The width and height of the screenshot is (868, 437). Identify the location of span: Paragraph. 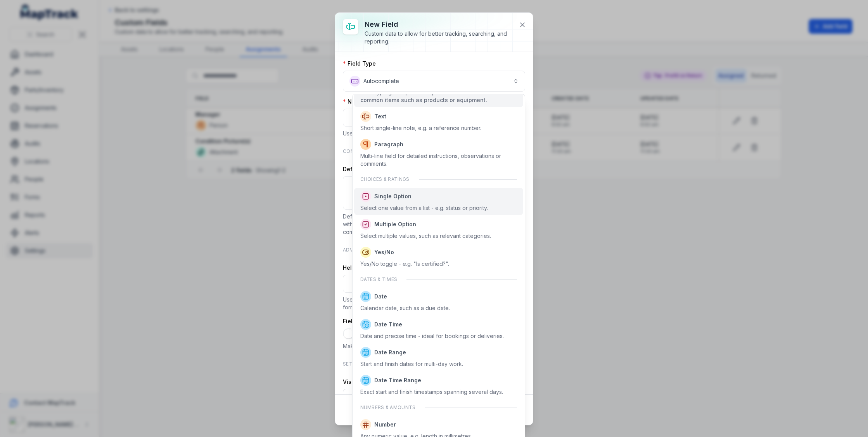
(388, 144).